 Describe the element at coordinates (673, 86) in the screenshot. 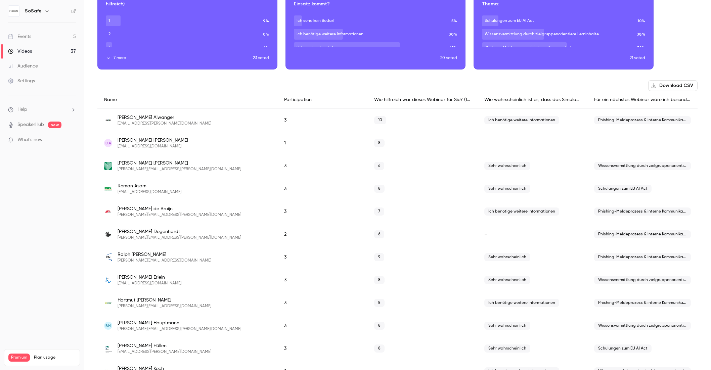

I see `button: Download CSV` at that location.